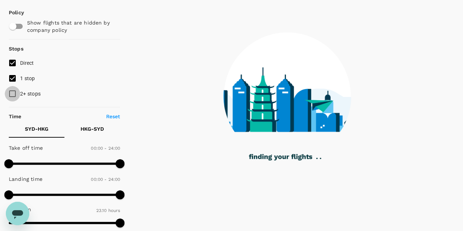 The image size is (463, 231). I want to click on span: 2+ stops, so click(30, 94).